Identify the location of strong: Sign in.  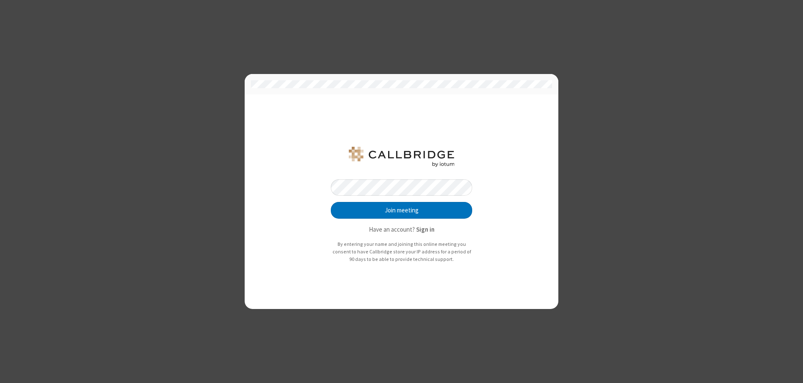
(425, 229).